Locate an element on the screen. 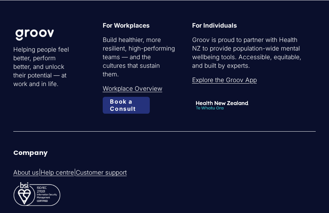  strong: For Workplaces is located at coordinates (126, 25).